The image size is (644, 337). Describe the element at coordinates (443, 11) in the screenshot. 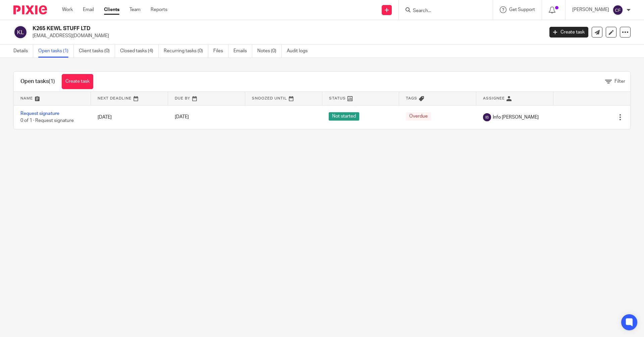

I see `input: Search` at that location.